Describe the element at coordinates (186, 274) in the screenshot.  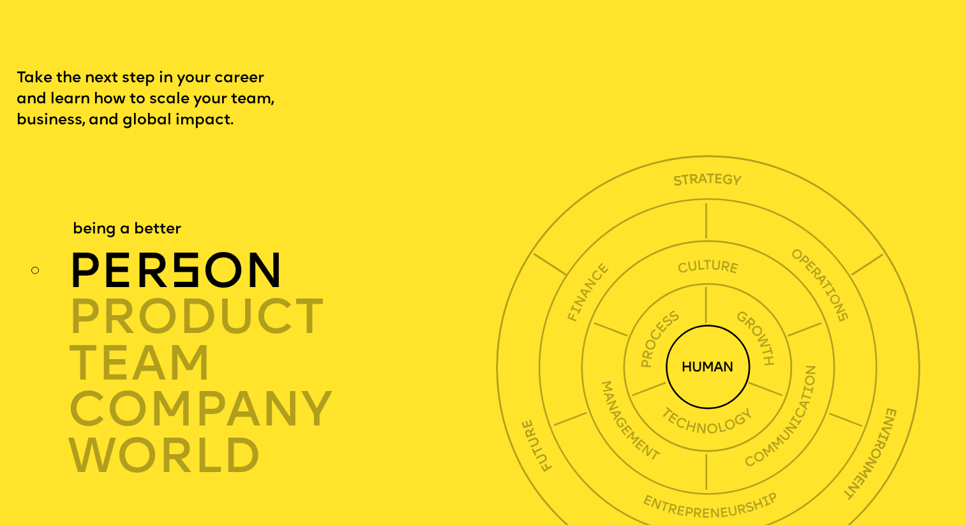
I see `span: s` at that location.